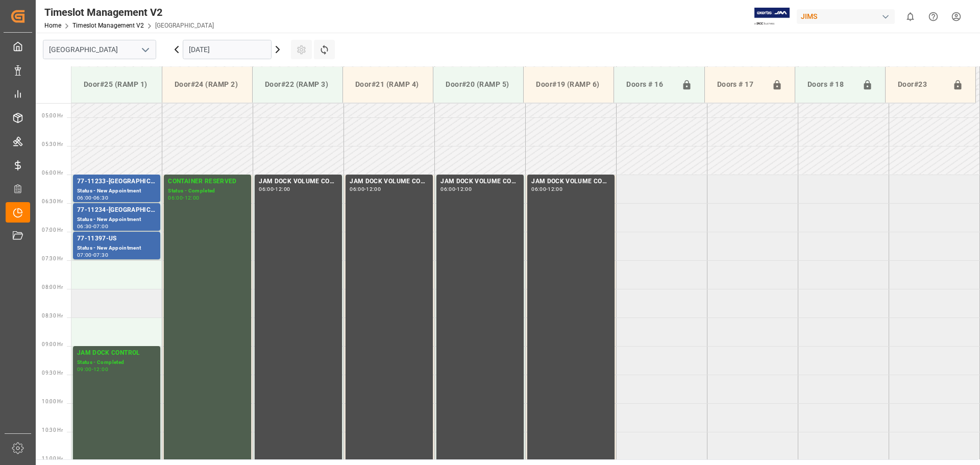 This screenshot has width=980, height=465. Describe the element at coordinates (52, 459) in the screenshot. I see `span: 11:00 Hr` at that location.